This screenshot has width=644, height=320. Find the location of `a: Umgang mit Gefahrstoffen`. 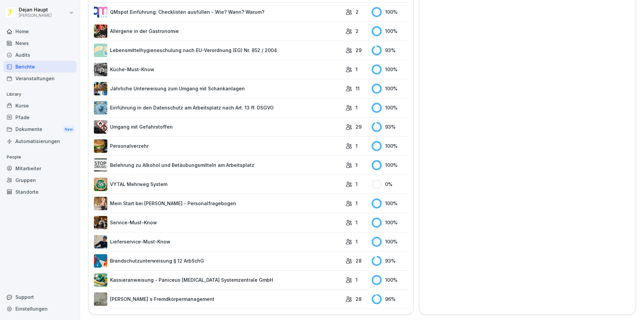

a: Umgang mit Gefahrstoffen is located at coordinates (218, 127).